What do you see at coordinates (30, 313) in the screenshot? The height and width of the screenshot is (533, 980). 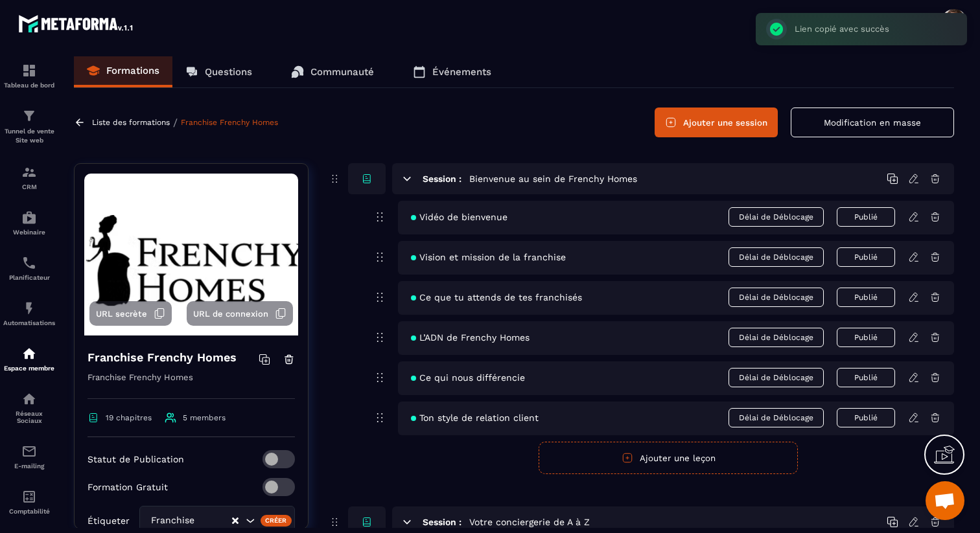 I see `a: automationsautomationsAutomatisations` at bounding box center [30, 313].